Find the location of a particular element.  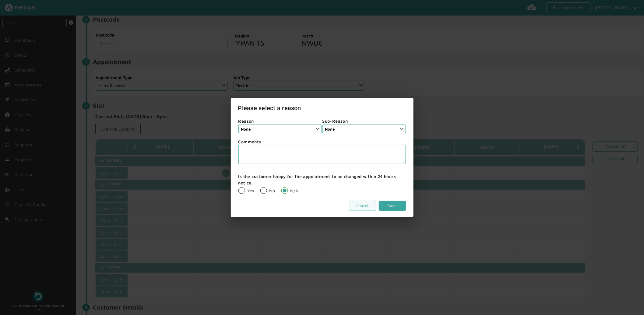

label: Reason is located at coordinates (280, 121).